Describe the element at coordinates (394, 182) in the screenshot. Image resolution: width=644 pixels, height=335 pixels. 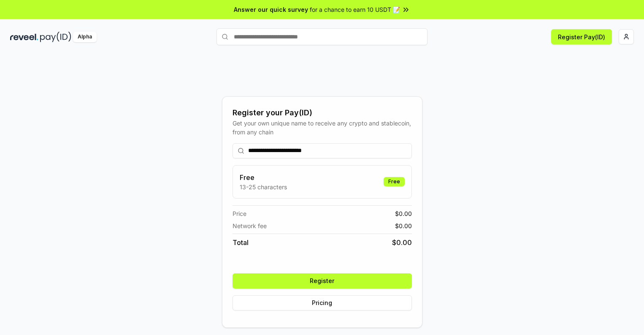
I see `div: Free` at that location.